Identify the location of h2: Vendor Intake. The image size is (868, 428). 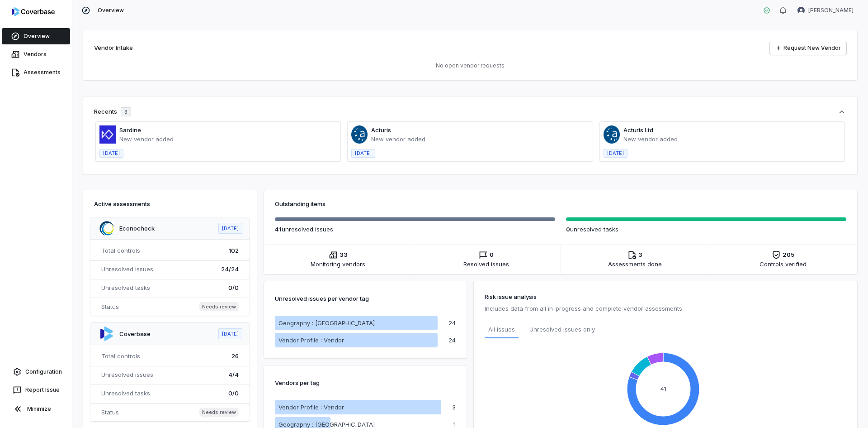
(114, 48).